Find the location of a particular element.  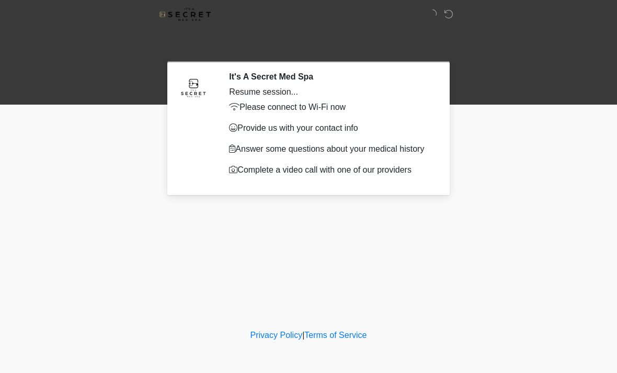

h2: It's A Secret Med Spa is located at coordinates (330, 76).